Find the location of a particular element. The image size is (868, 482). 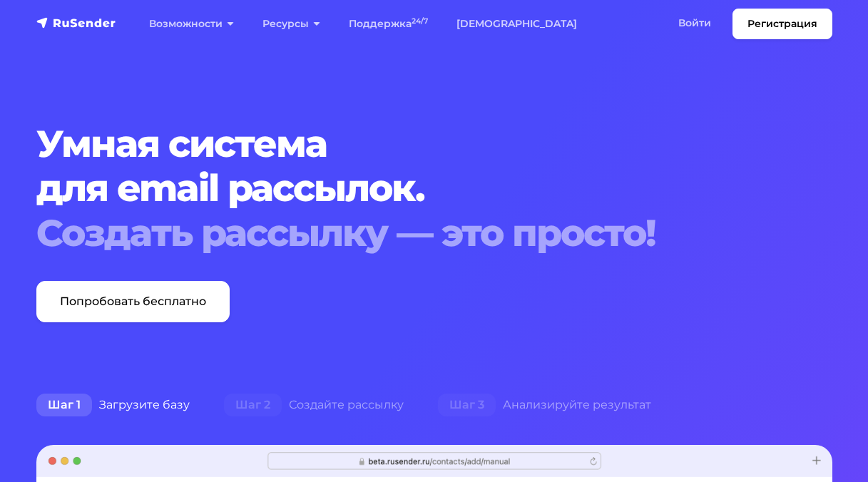

a: Регистрация is located at coordinates (782, 24).